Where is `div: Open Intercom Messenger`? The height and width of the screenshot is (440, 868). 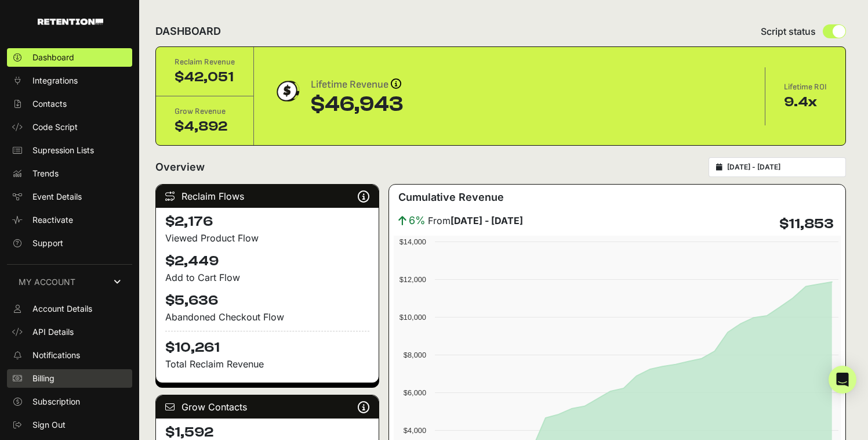 div: Open Intercom Messenger is located at coordinates (842, 379).